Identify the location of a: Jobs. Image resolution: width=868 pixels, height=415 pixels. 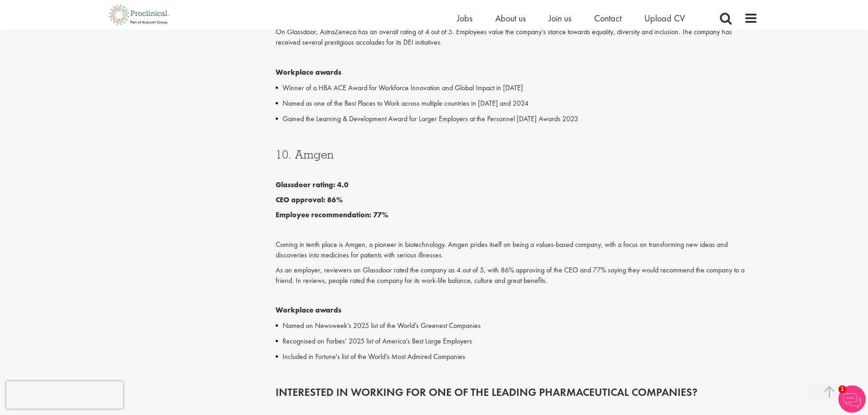
(465, 18).